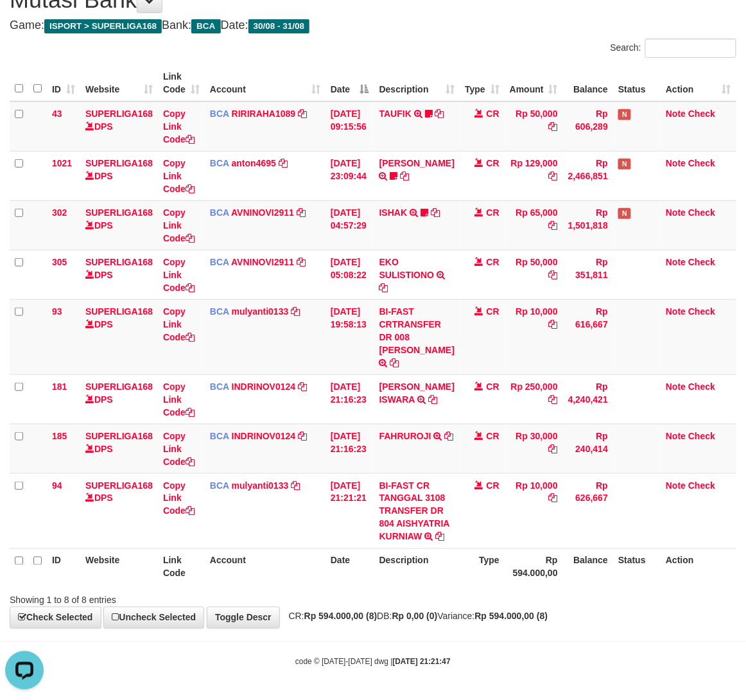  I want to click on a: Copy FAHRUROJI to clipboard, so click(449, 436).